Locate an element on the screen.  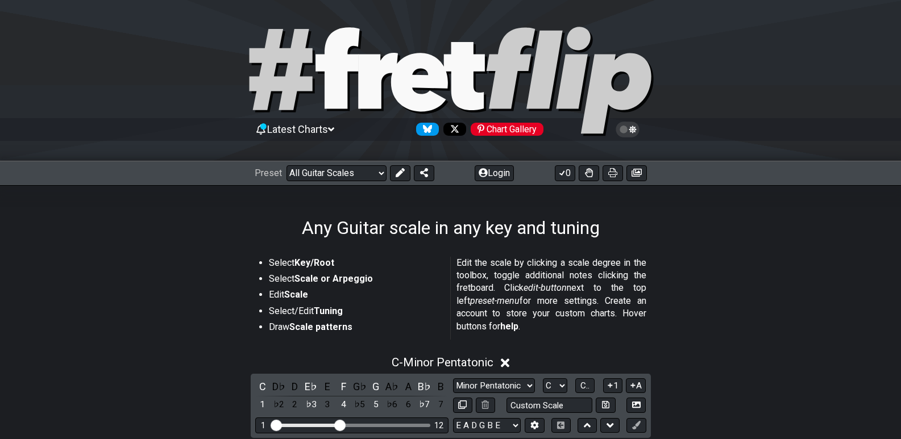
select: Preset is located at coordinates (337, 173).